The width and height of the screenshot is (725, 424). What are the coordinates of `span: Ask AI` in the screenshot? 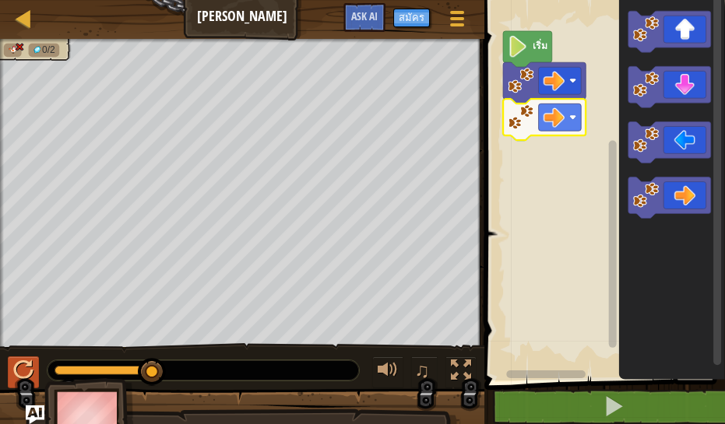 It's located at (364, 16).